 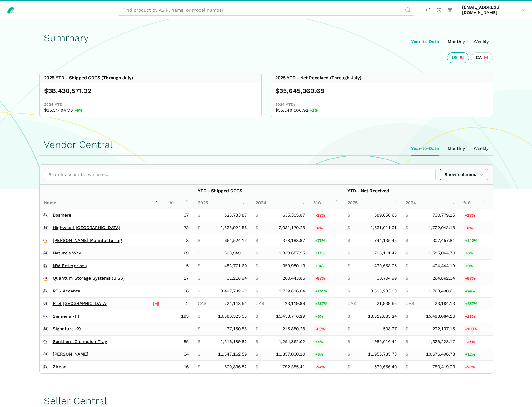 What do you see at coordinates (442, 292) in the screenshot?
I see `span: 1,763,490.61` at bounding box center [442, 292].